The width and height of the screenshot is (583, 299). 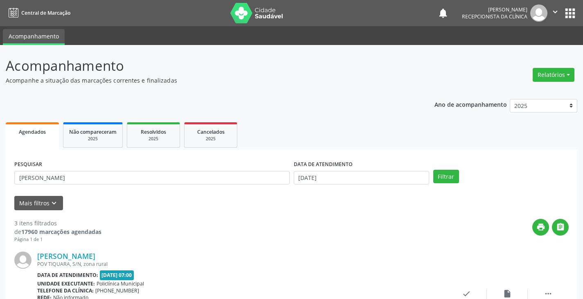 What do you see at coordinates (206, 80) in the screenshot?
I see `p: Acompanhe a situação das marcações correntes e finalizadas` at bounding box center [206, 80].